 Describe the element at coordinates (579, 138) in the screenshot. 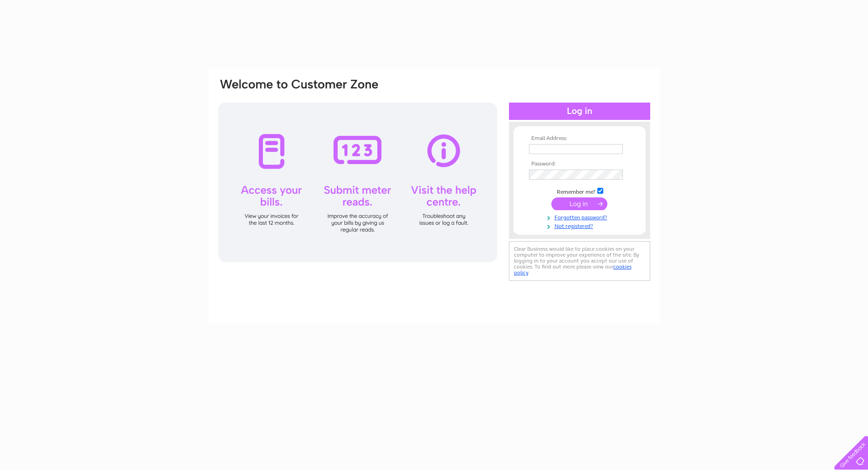

I see `th: Email Address:` at that location.